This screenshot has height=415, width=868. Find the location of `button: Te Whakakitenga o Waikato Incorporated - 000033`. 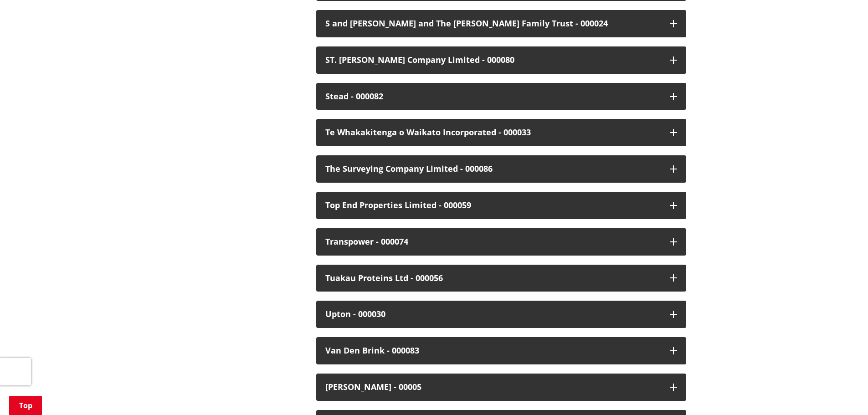

button: Te Whakakitenga o Waikato Incorporated - 000033 is located at coordinates (501, 133).